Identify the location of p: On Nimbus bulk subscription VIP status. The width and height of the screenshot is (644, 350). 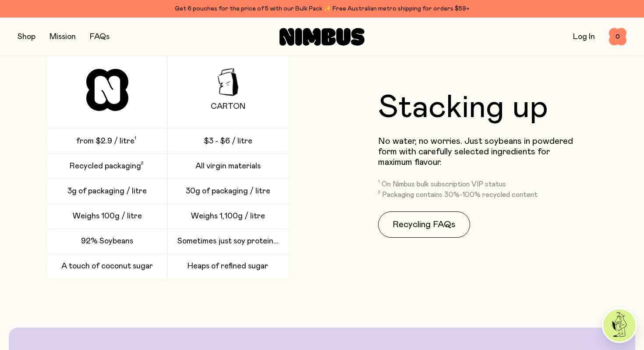
(444, 184).